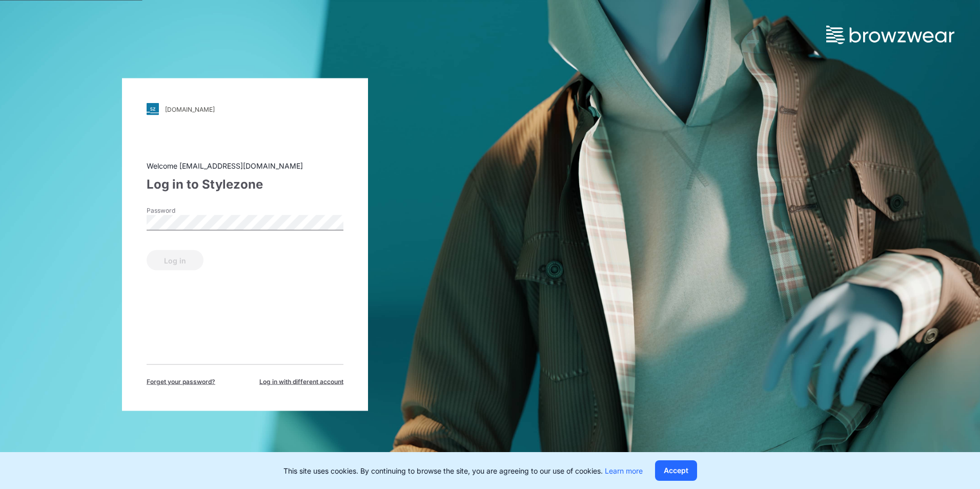 The height and width of the screenshot is (489, 980). What do you see at coordinates (302, 382) in the screenshot?
I see `span: Log in with different account` at bounding box center [302, 382].